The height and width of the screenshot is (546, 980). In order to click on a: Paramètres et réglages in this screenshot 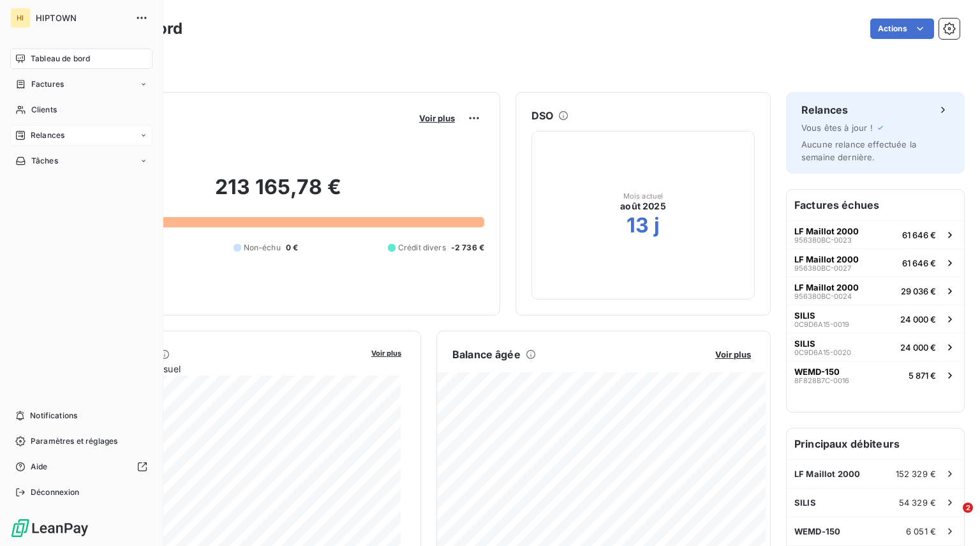, I will do `click(81, 441)`.